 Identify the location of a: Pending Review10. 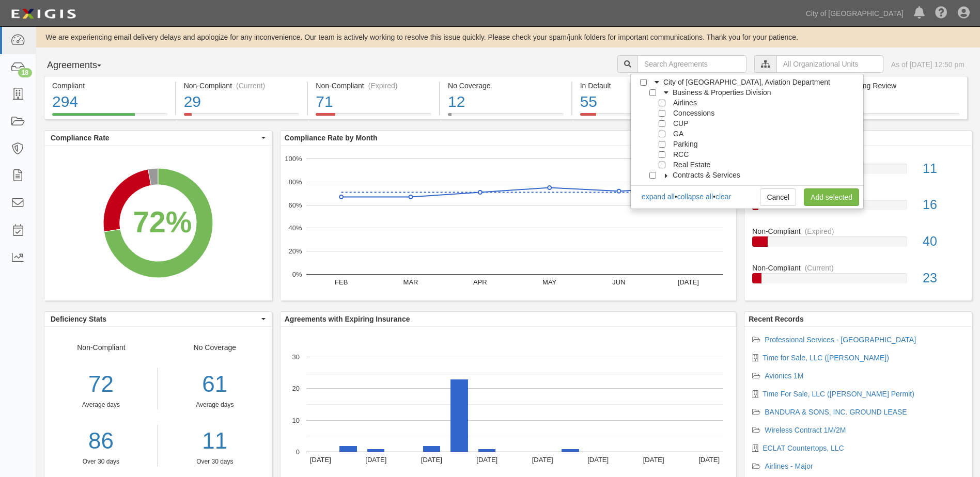
(902, 117).